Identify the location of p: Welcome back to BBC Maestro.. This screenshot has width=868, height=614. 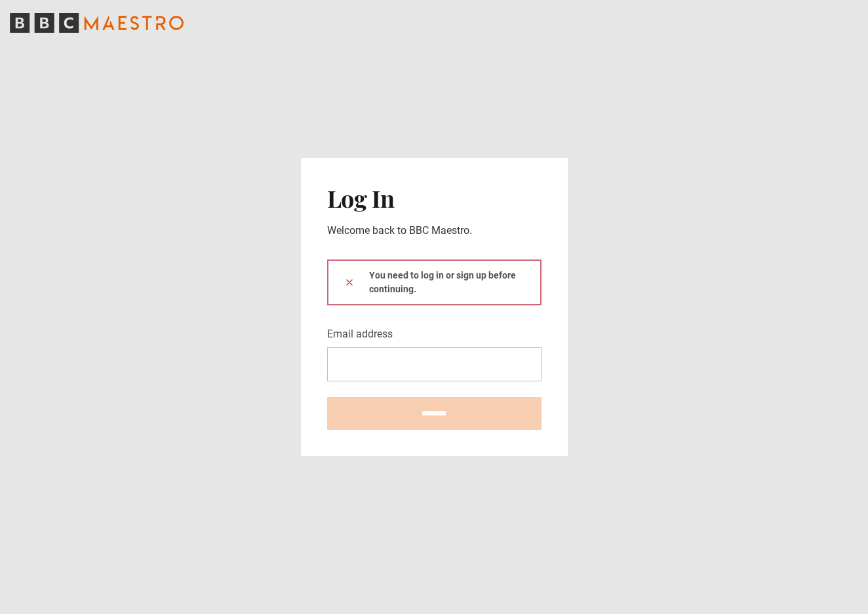
(434, 231).